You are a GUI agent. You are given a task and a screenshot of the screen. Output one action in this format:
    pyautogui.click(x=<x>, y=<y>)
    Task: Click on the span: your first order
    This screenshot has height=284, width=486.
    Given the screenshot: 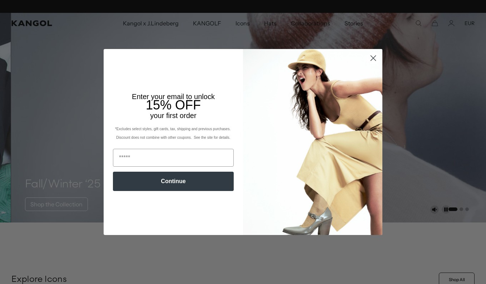 What is the action you would take?
    pyautogui.click(x=173, y=115)
    